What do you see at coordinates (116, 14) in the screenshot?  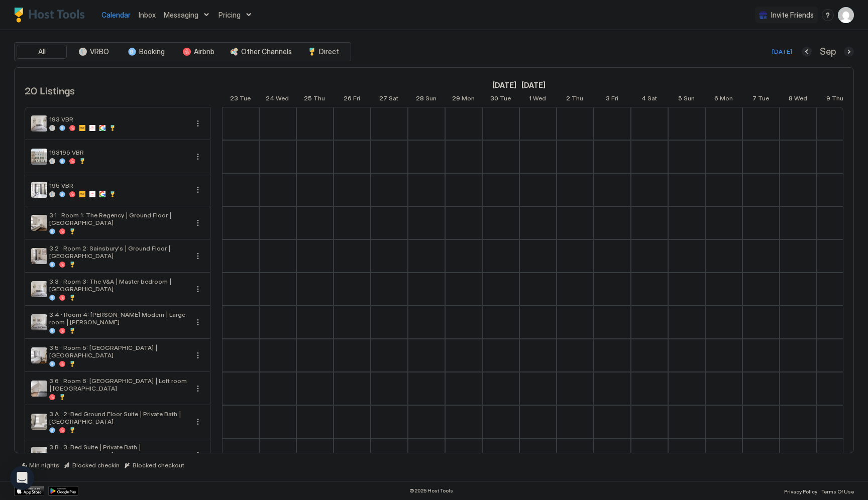 I see `a: Calendar` at bounding box center [116, 14].